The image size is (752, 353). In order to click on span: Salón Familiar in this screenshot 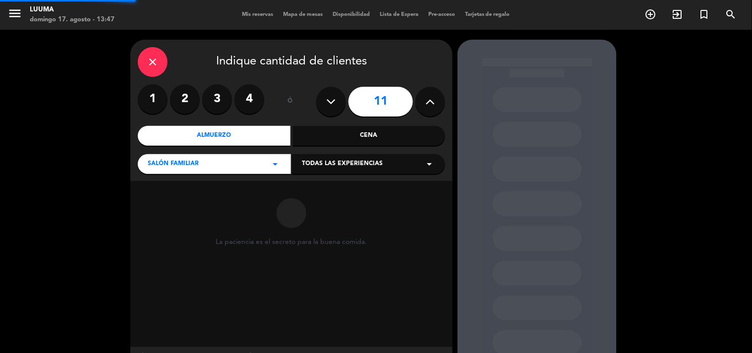, I will do `click(173, 164)`.